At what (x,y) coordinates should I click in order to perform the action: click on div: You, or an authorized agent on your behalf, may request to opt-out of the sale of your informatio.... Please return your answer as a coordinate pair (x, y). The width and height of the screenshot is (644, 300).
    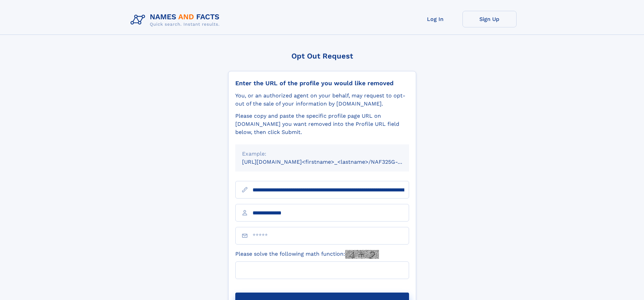
    Looking at the image, I should click on (322, 100).